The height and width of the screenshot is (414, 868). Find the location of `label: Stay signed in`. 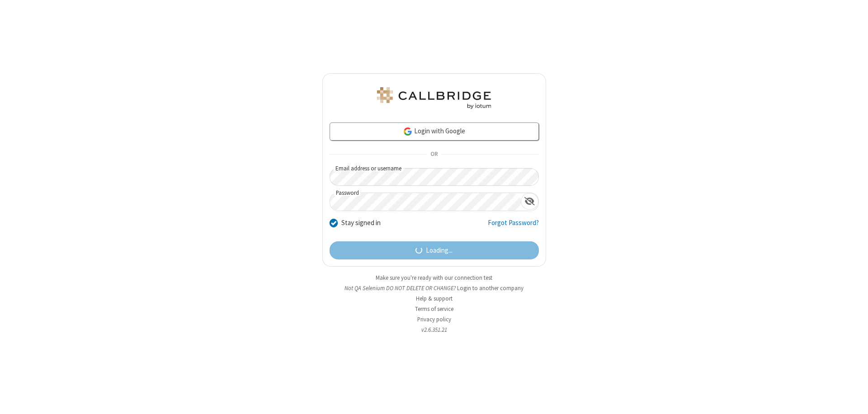

label: Stay signed in is located at coordinates (361, 222).